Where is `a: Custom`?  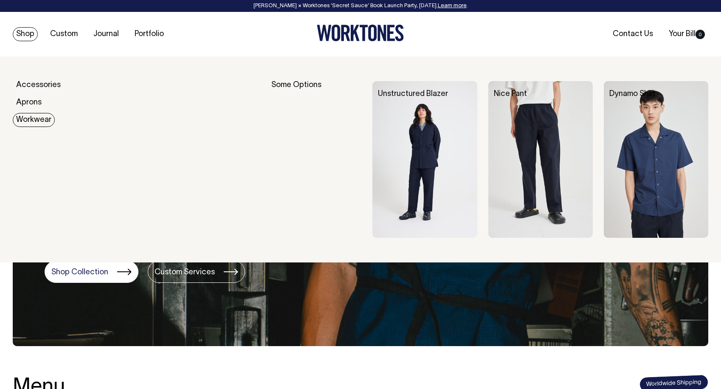 a: Custom is located at coordinates (64, 34).